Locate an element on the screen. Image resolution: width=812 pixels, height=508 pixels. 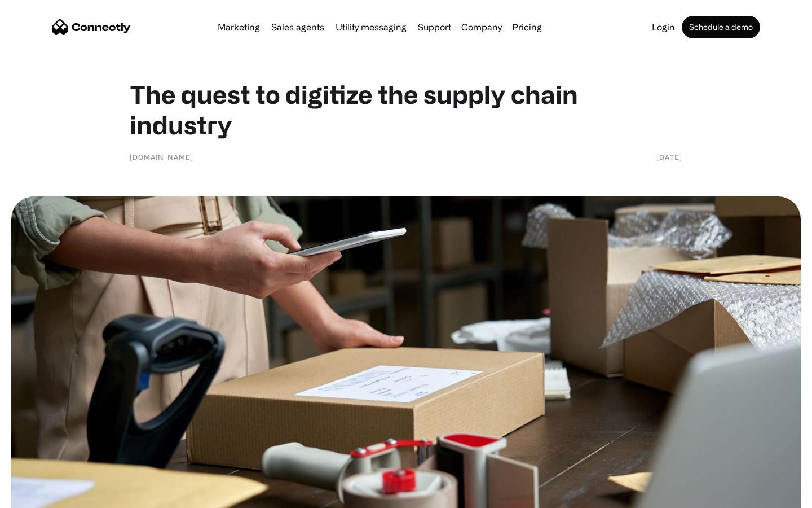
a: Login is located at coordinates (663, 27).